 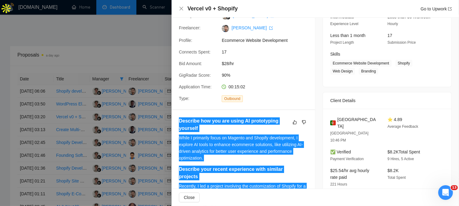 I want to click on span: 221 Hours, so click(x=338, y=184).